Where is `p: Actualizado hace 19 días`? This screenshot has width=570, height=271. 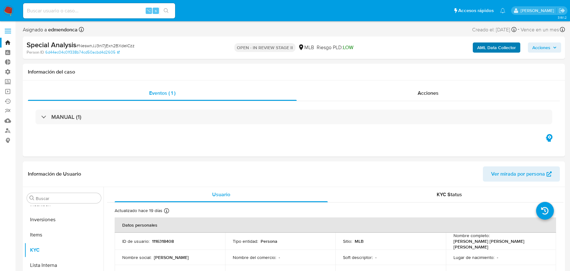 p: Actualizado hace 19 días is located at coordinates (138, 210).